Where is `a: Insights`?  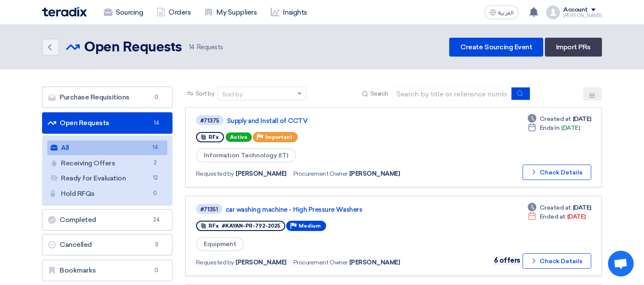 a: Insights is located at coordinates (289, 12).